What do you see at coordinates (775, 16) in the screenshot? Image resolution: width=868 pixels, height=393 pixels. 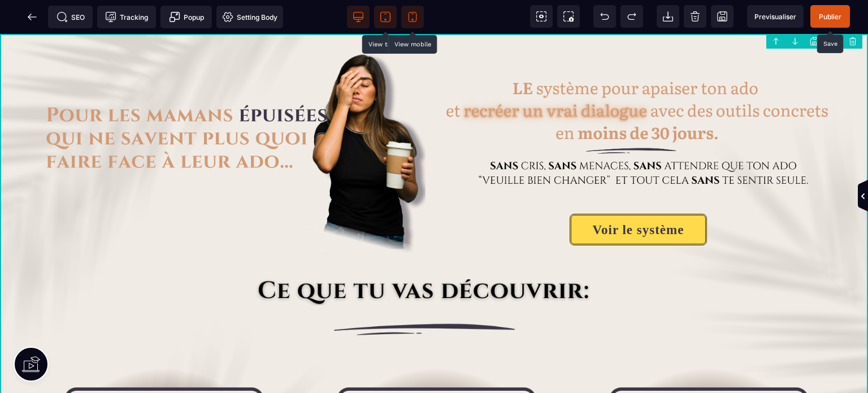 I see `span: Preview` at bounding box center [775, 16].